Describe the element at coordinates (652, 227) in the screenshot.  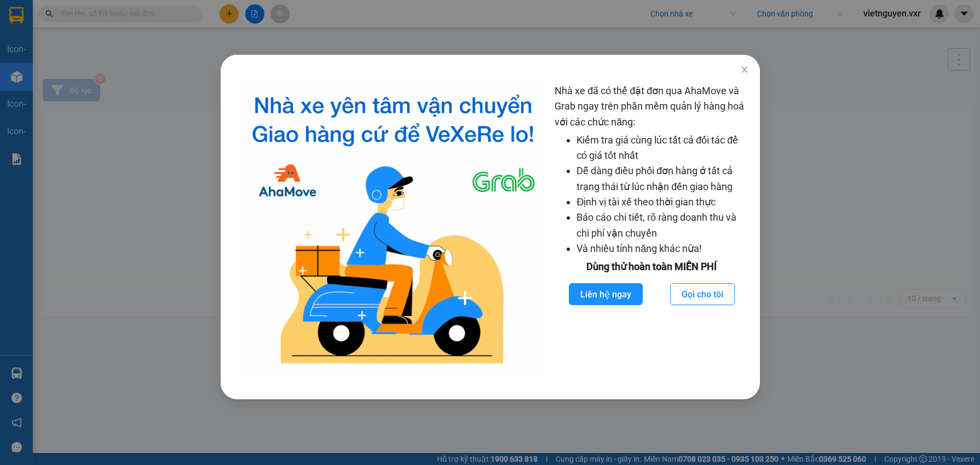
I see `div: Nhà xe đã có thể đặt đơn qua AhaMove và Grab ngay trên phần mềm quản lý hàng hoá với các chức năng:` at that location.